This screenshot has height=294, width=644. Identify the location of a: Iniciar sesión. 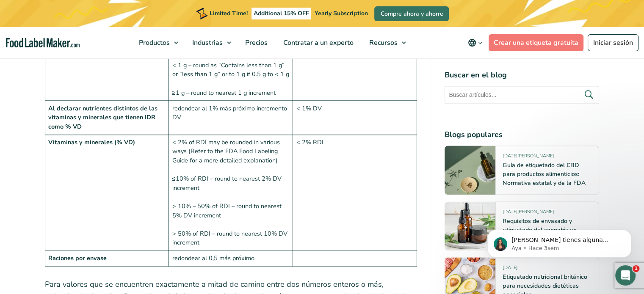
(613, 43).